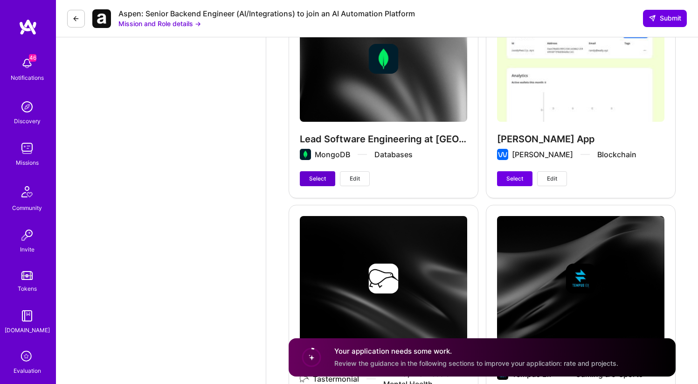 Image resolution: width=698 pixels, height=384 pixels. I want to click on div: Aspen: Senior Backend Engineer (AI/Integrations) to join an AI Automation Platform, so click(267, 14).